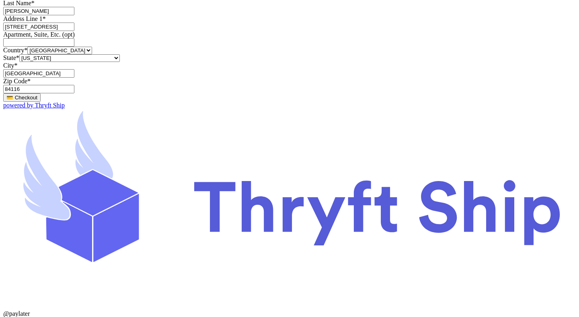  I want to click on input: Last Name, so click(39, 11).